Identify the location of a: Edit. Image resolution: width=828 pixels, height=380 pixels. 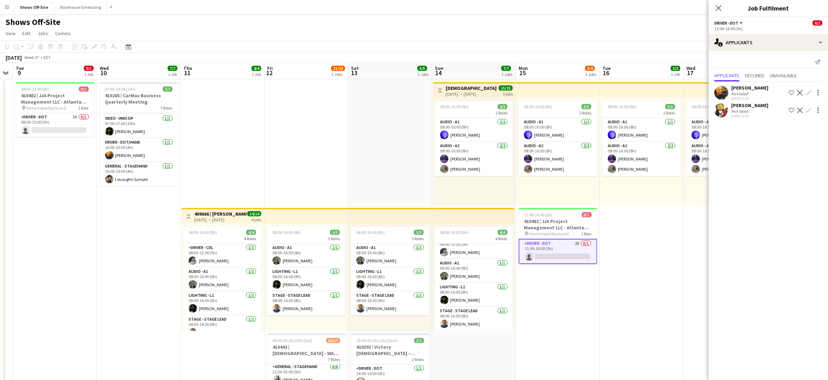
(26, 33).